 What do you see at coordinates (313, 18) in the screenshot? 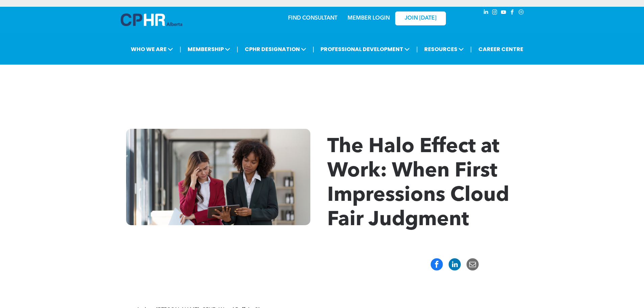
I see `a: FIND CONSULTANT` at bounding box center [313, 18].